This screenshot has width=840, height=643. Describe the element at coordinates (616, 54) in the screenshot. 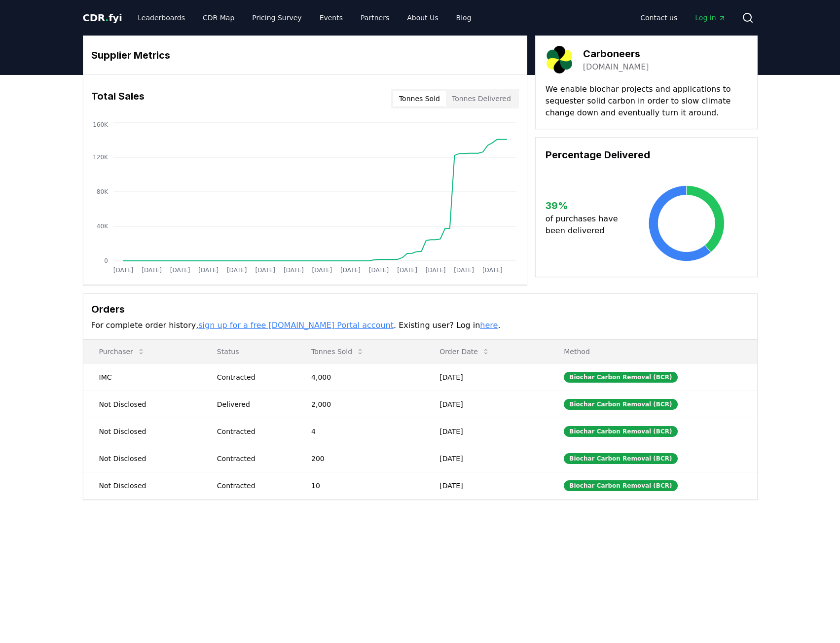

I see `h3: Carboneers` at that location.